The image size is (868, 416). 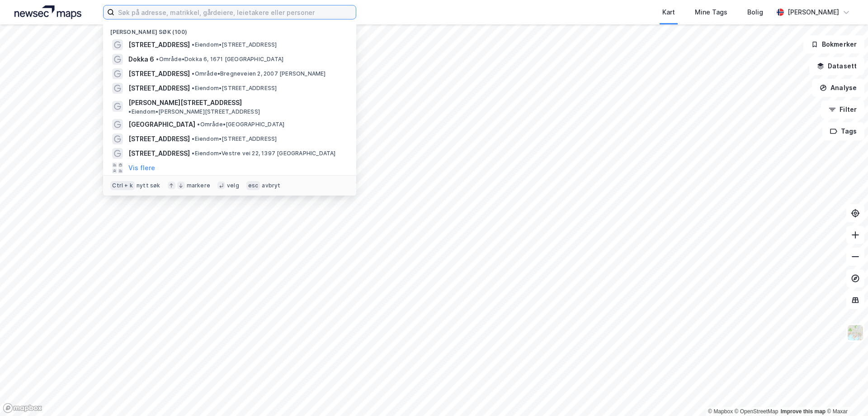 What do you see at coordinates (836, 66) in the screenshot?
I see `button: Datasett` at bounding box center [836, 66].